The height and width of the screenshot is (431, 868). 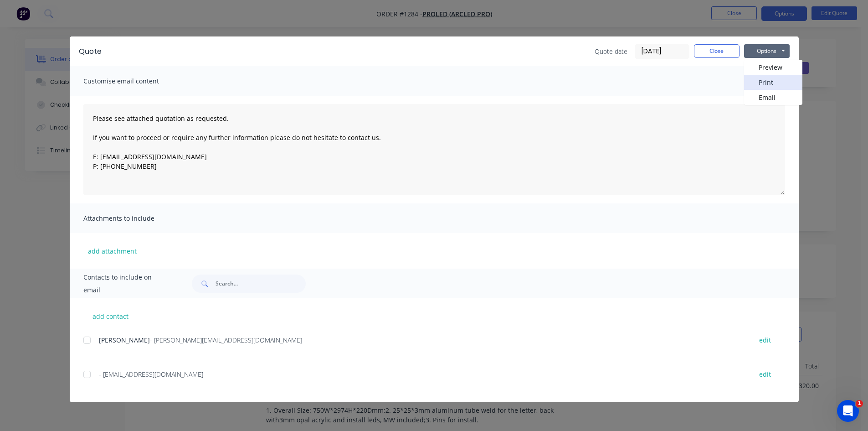 What do you see at coordinates (717, 51) in the screenshot?
I see `button: Close` at bounding box center [717, 51].